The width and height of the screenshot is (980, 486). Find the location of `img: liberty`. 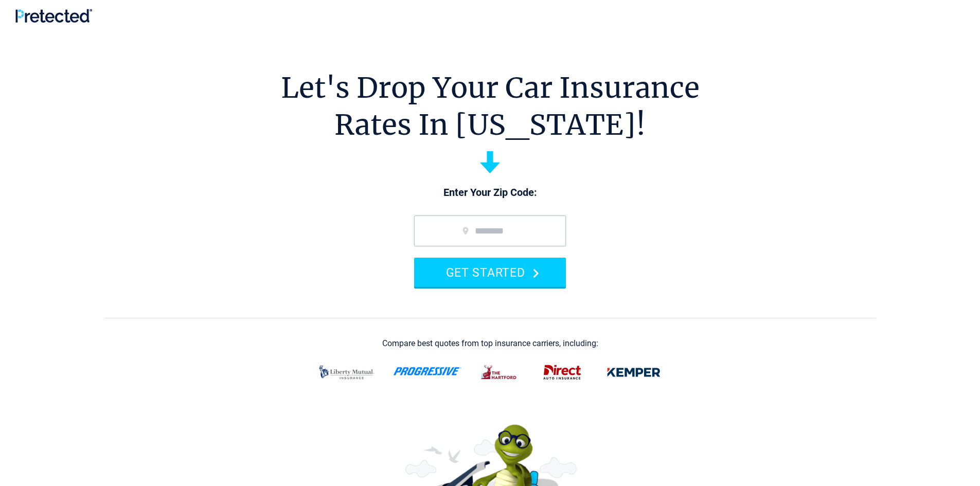

img: liberty is located at coordinates (347, 372).